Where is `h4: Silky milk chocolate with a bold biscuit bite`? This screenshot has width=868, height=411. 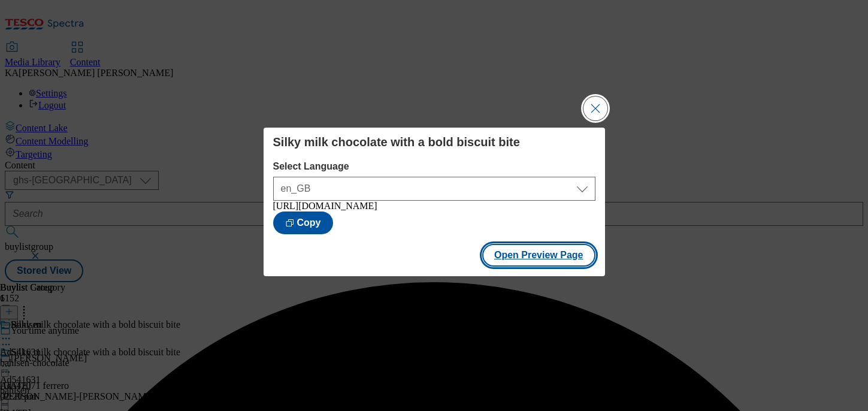
h4: Silky milk chocolate with a bold biscuit bite is located at coordinates (434, 142).